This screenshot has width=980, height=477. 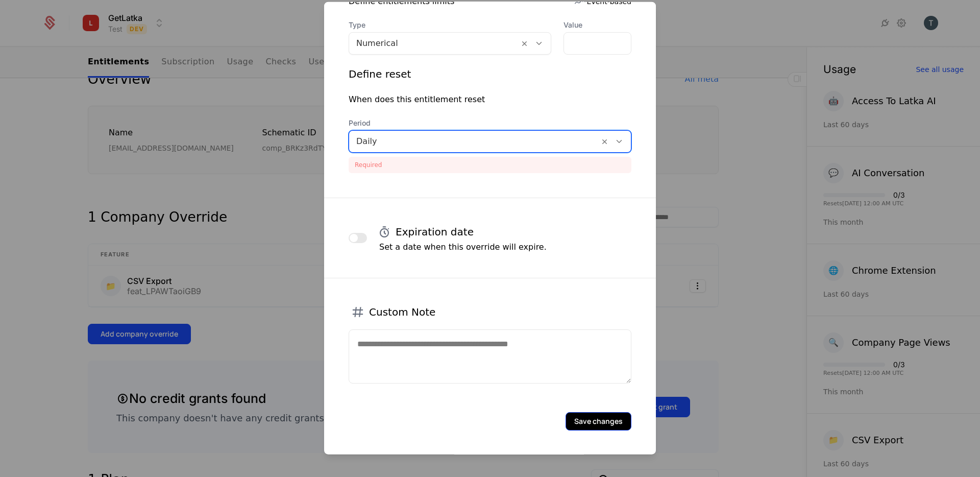 What do you see at coordinates (598, 421) in the screenshot?
I see `button: Save changes` at bounding box center [598, 421].